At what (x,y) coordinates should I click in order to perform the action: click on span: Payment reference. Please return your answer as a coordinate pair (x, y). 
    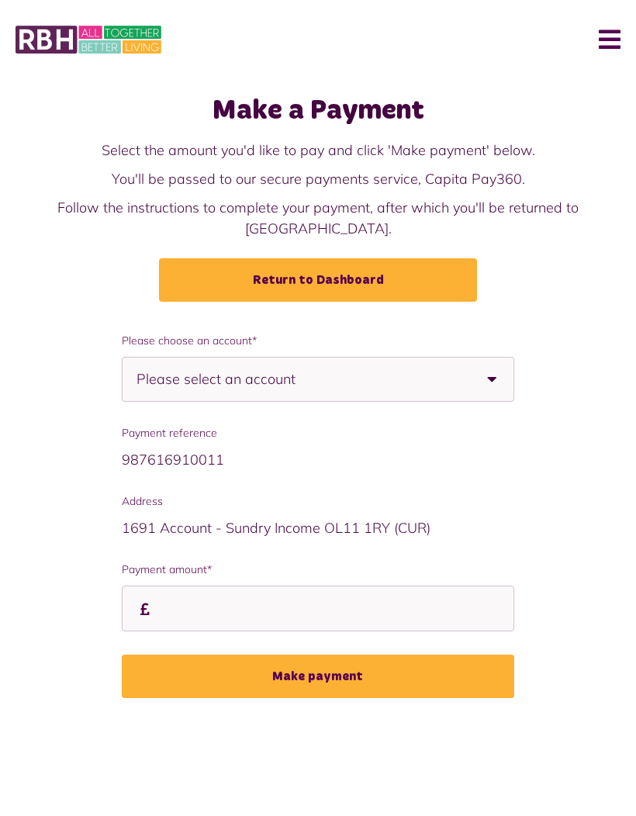
    Looking at the image, I should click on (318, 433).